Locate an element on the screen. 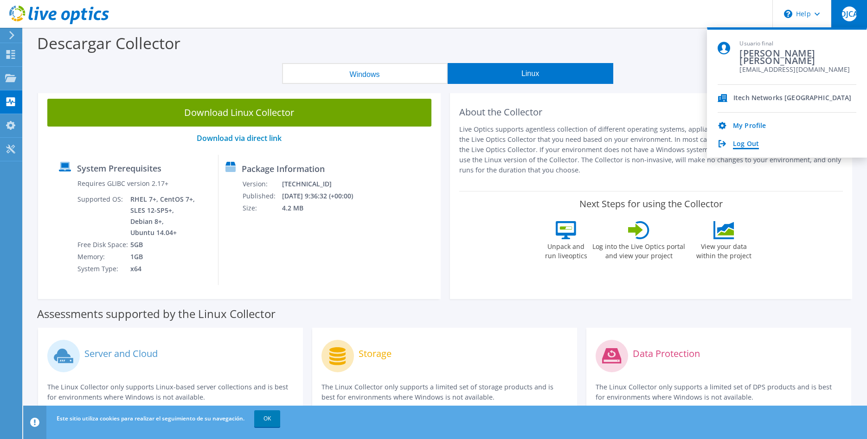 The height and width of the screenshot is (439, 867). td: 1GB is located at coordinates (163, 257).